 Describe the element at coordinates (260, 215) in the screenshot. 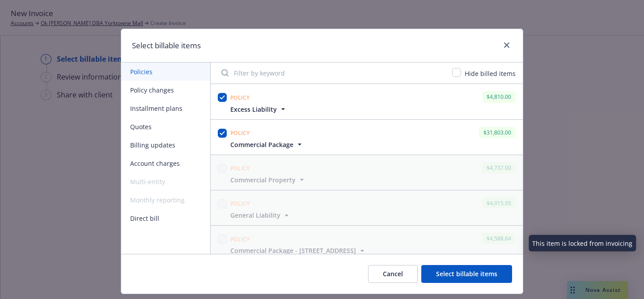

I see `button: General Liability` at that location.